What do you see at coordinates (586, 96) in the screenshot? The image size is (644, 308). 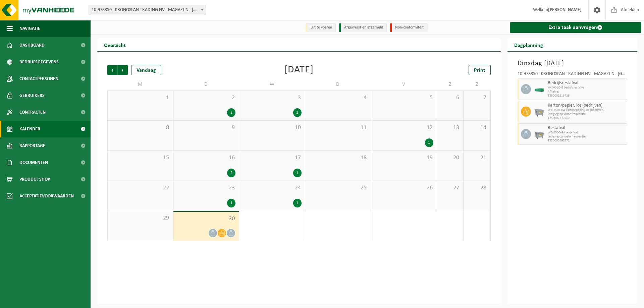 I see `span: T250002818426` at bounding box center [586, 96].